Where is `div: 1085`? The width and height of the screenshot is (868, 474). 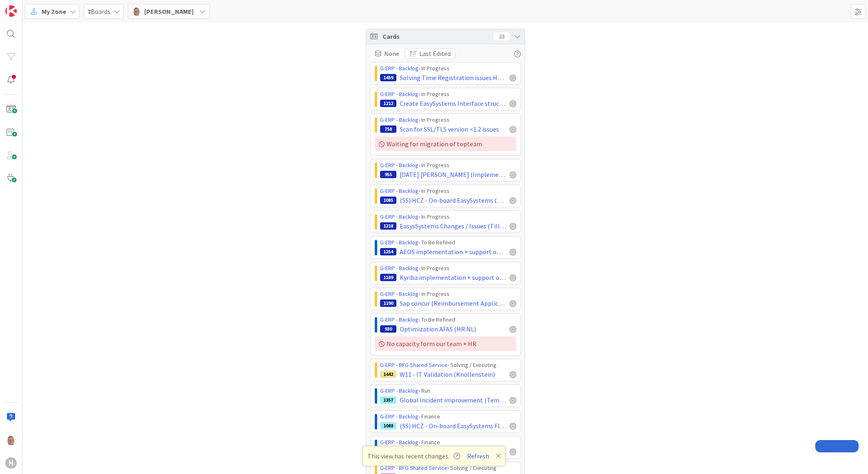
div: 1085 is located at coordinates (388, 200).